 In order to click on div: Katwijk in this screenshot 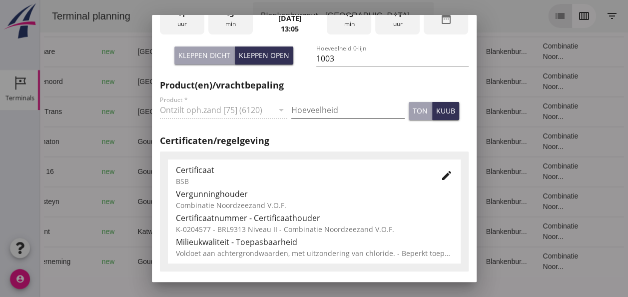, I will do `click(139, 231)`.